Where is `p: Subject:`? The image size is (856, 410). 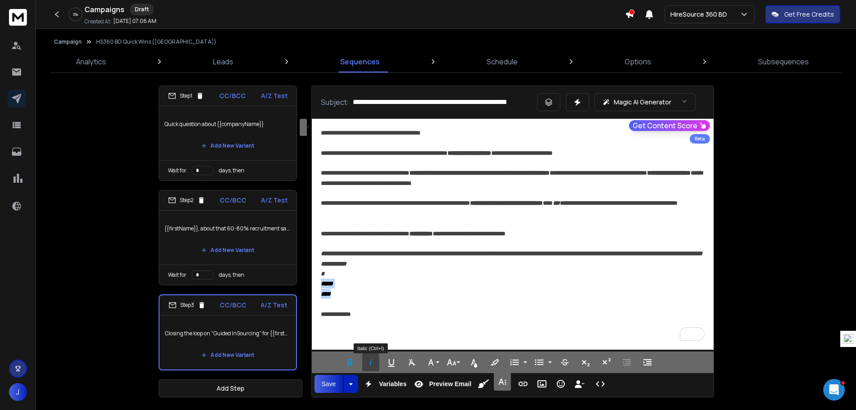 p: Subject: is located at coordinates (335, 102).